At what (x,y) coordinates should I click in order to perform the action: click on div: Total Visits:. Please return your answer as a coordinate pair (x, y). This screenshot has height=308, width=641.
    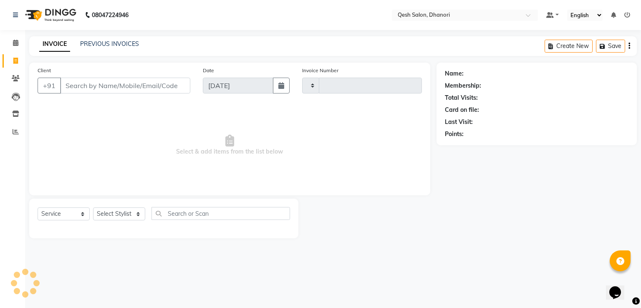
    Looking at the image, I should click on (461, 98).